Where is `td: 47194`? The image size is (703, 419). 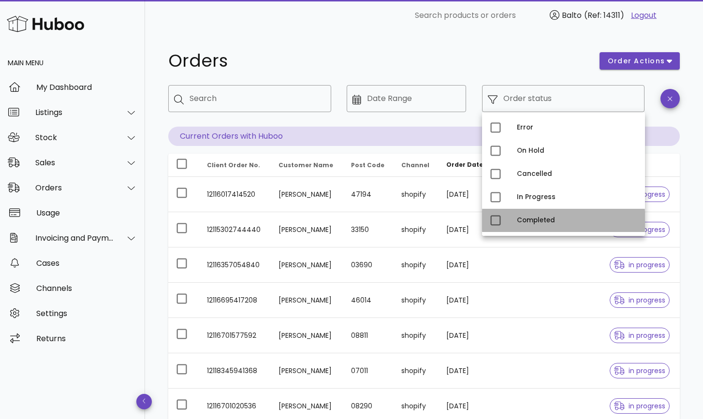
td: 47194 is located at coordinates (369, 194).